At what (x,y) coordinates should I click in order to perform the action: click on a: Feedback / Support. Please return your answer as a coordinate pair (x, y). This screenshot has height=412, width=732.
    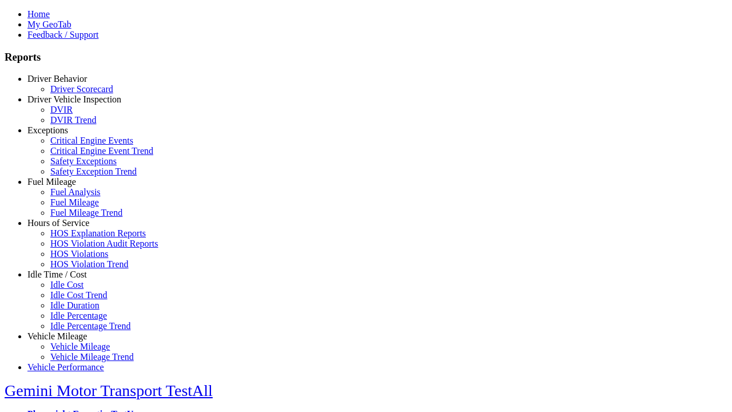
    Looking at the image, I should click on (63, 34).